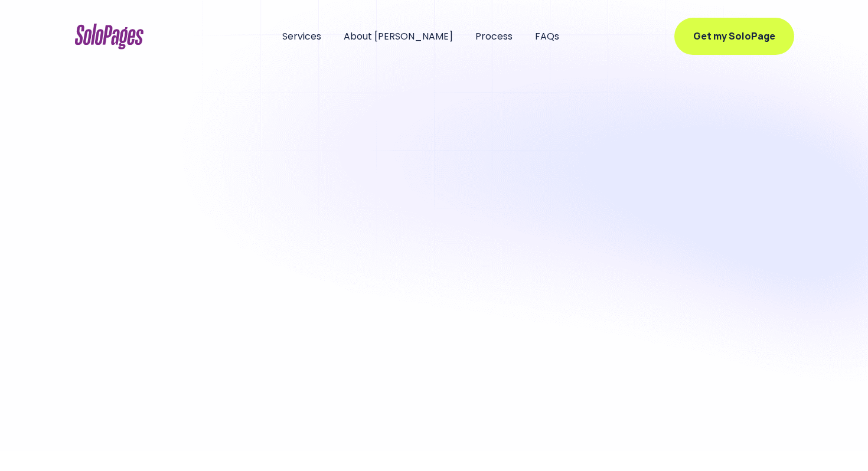 Image resolution: width=868 pixels, height=471 pixels. What do you see at coordinates (301, 36) in the screenshot?
I see `a: Services` at bounding box center [301, 36].